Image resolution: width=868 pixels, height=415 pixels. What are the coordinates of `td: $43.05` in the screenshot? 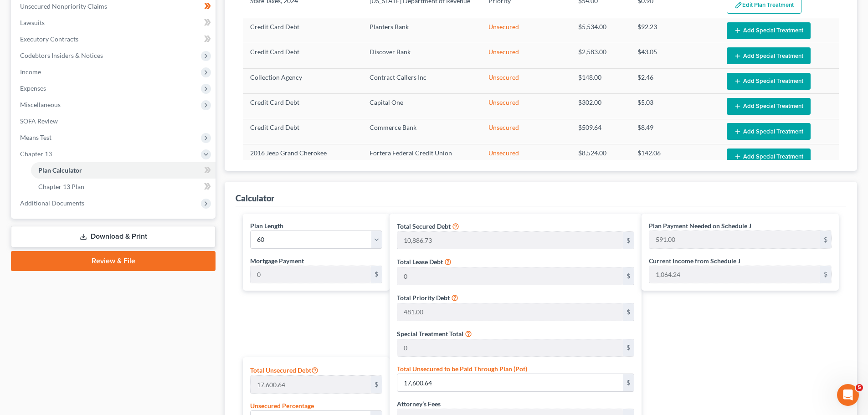 It's located at (675, 55).